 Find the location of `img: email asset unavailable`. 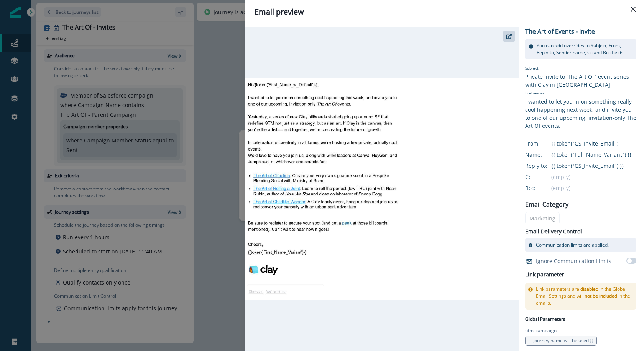

img: email asset unavailable is located at coordinates (382, 189).